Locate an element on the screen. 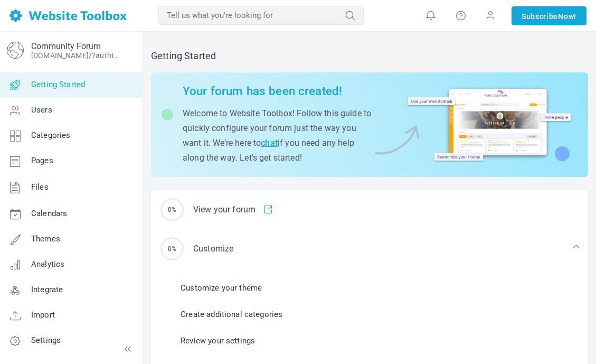 The width and height of the screenshot is (596, 364). span: Integrate is located at coordinates (47, 289).